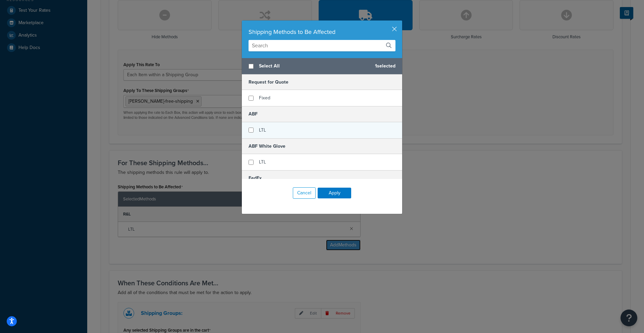  Describe the element at coordinates (322, 178) in the screenshot. I see `h5: FedEx` at that location.